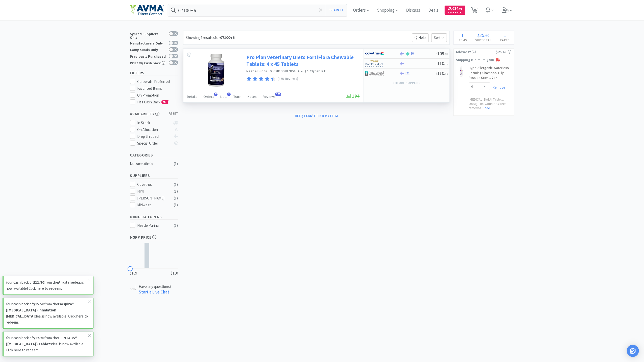  Describe the element at coordinates (155, 287) in the screenshot. I see `p: Have any questions?` at that location.